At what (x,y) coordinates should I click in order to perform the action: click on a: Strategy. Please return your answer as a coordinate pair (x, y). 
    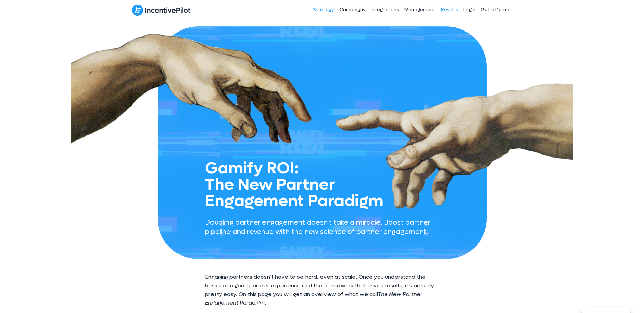
    Looking at the image, I should click on (324, 10).